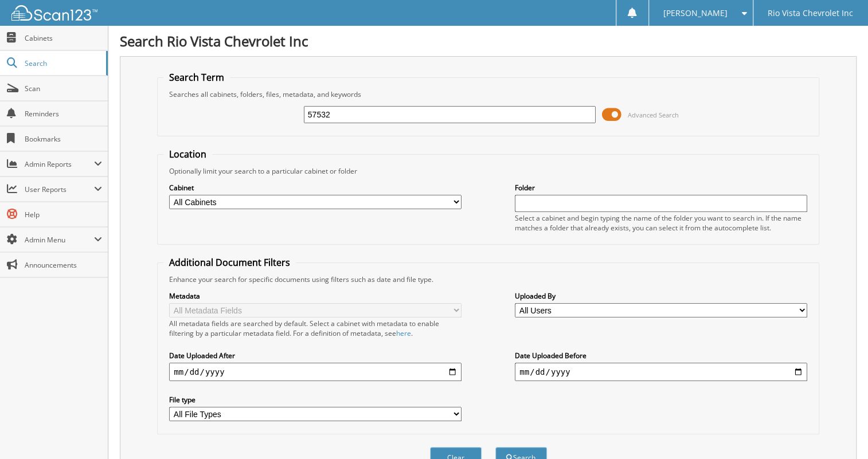  What do you see at coordinates (488, 279) in the screenshot?
I see `div: Enhance your search for specific documents using filters such as date and file type.` at bounding box center [488, 279].